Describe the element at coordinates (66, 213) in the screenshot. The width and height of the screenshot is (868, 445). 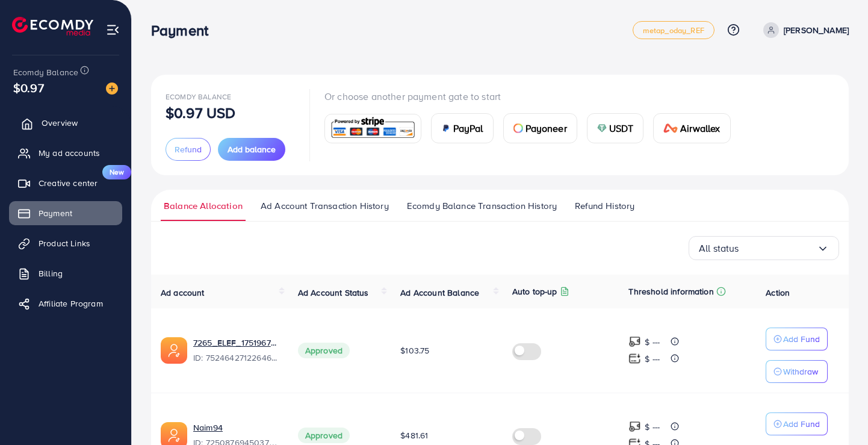
I see `a: Payment` at that location.